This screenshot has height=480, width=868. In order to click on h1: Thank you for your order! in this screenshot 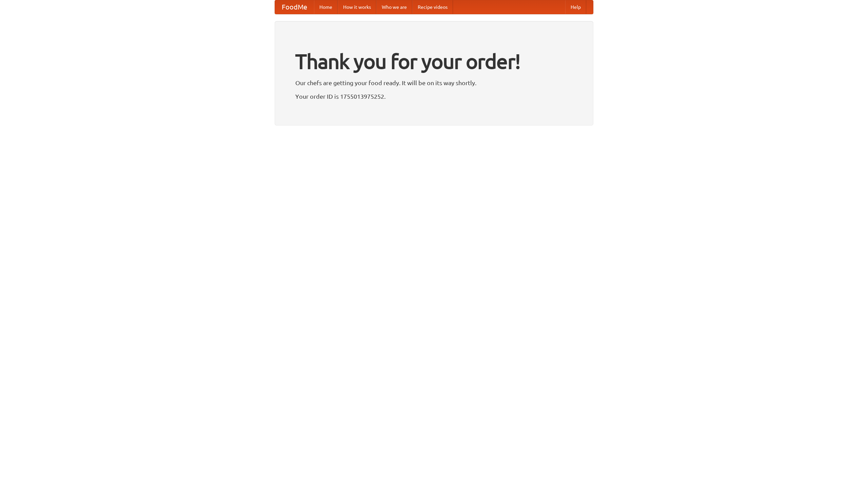, I will do `click(434, 62)`.